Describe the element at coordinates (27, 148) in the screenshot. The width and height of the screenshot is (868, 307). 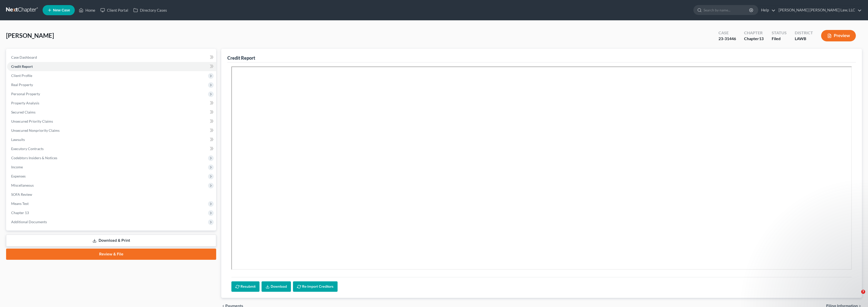
I see `span: Executory Contracts` at that location.